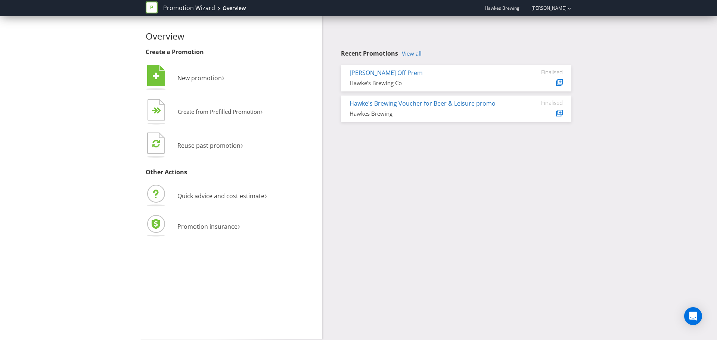  I want to click on div: Hawkes Brewing, so click(428, 114).